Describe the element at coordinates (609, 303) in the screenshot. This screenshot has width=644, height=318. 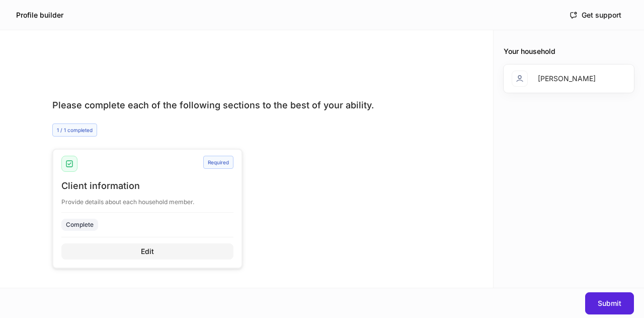
I see `button: Submit` at that location.